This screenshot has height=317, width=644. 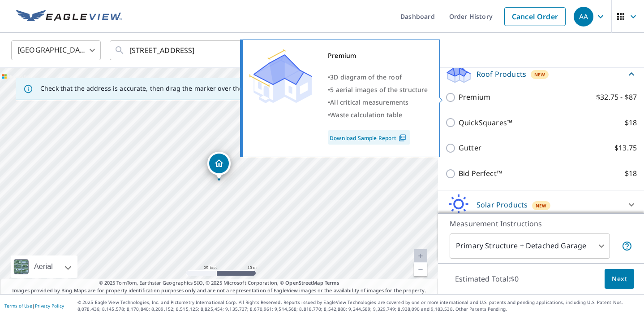 What do you see at coordinates (366, 114) in the screenshot?
I see `span: Waste calculation table` at bounding box center [366, 114].